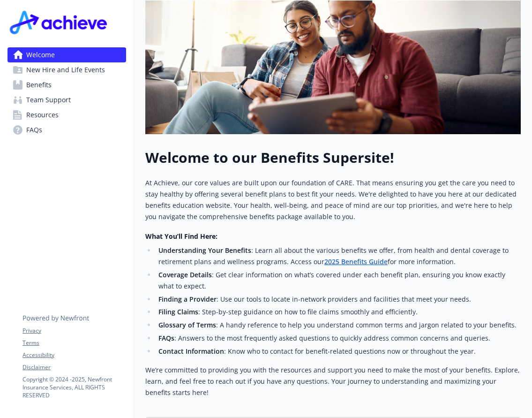 This screenshot has width=532, height=418. I want to click on span: New Hire and Life Events, so click(65, 70).